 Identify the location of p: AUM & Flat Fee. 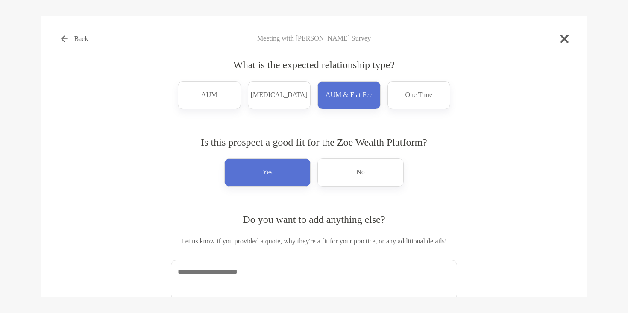
(349, 95).